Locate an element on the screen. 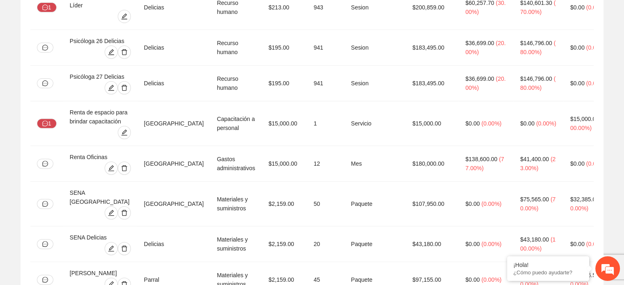  span: $41,400.00 is located at coordinates (535, 159).